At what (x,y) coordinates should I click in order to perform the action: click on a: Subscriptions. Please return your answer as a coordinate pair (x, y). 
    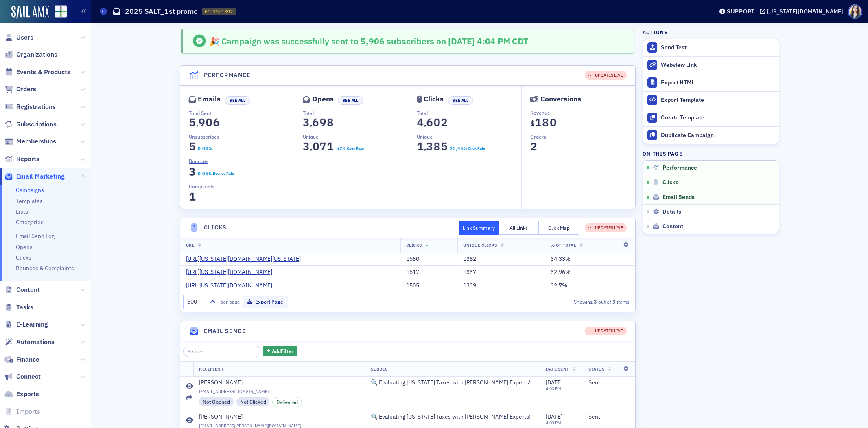
    Looking at the image, I should click on (31, 124).